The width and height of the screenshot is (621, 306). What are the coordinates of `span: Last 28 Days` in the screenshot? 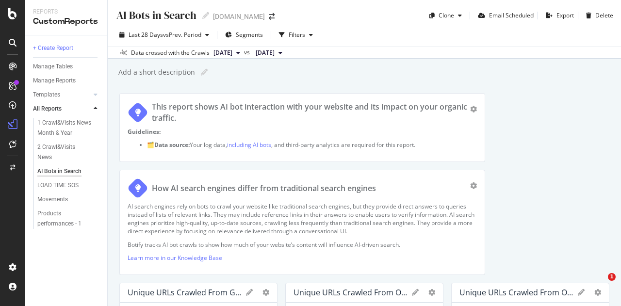 It's located at (146, 34).